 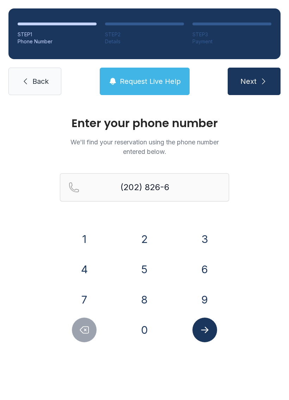 I want to click on div: Details, so click(x=144, y=42).